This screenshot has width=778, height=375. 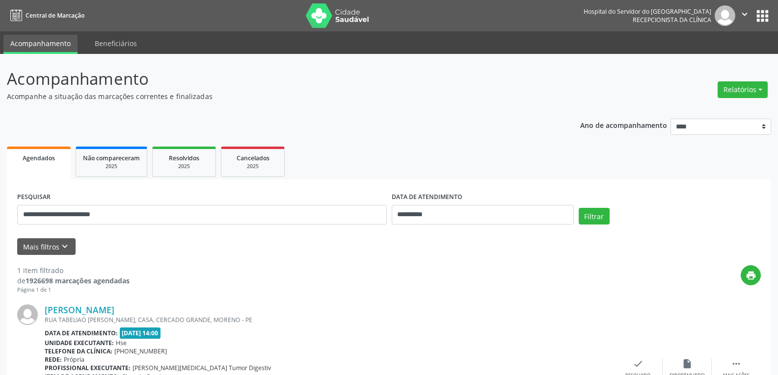 What do you see at coordinates (40, 44) in the screenshot?
I see `a: Acompanhamento` at bounding box center [40, 44].